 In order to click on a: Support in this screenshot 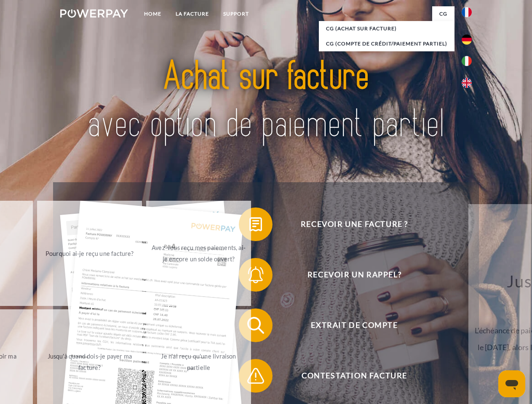, I will do `click(236, 14)`.